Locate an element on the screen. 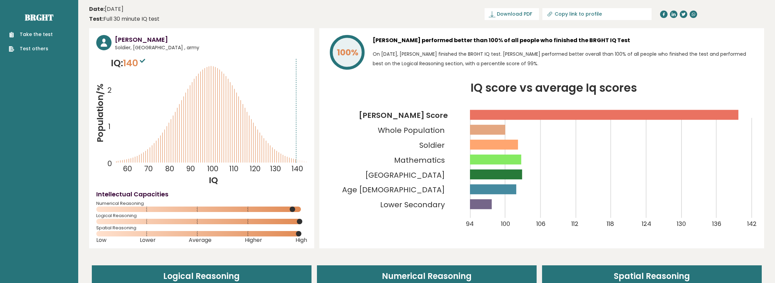  tspan: 120 is located at coordinates (255, 169).